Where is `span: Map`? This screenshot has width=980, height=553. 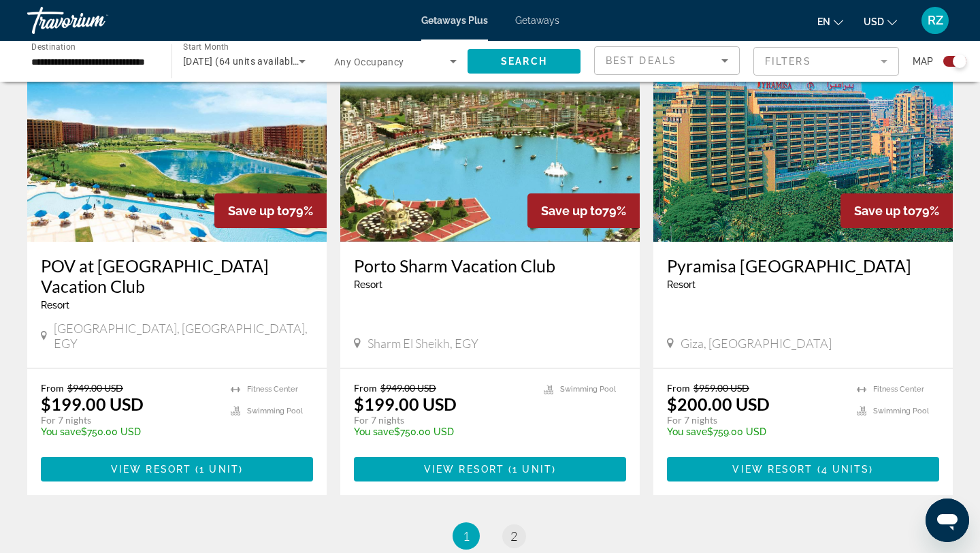 span: Map is located at coordinates (923, 61).